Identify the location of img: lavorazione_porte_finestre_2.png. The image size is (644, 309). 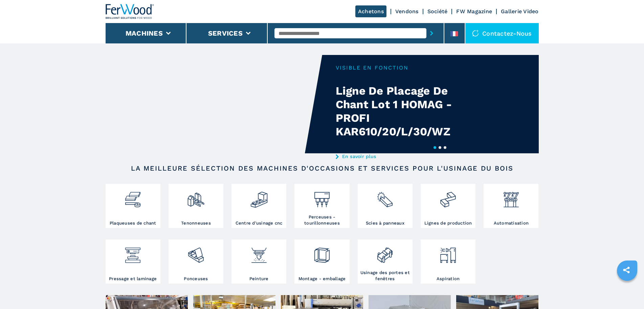
(385, 253).